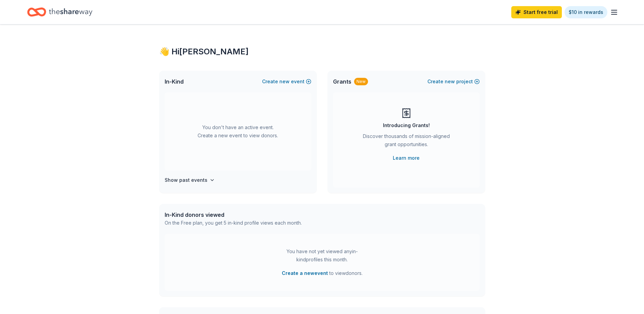 This screenshot has width=644, height=314. What do you see at coordinates (406, 126) in the screenshot?
I see `div: Introducing Grants!` at bounding box center [406, 126].